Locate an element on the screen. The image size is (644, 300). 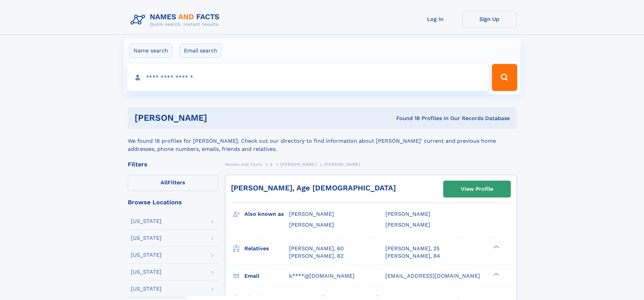
span: S is located at coordinates (271, 164).